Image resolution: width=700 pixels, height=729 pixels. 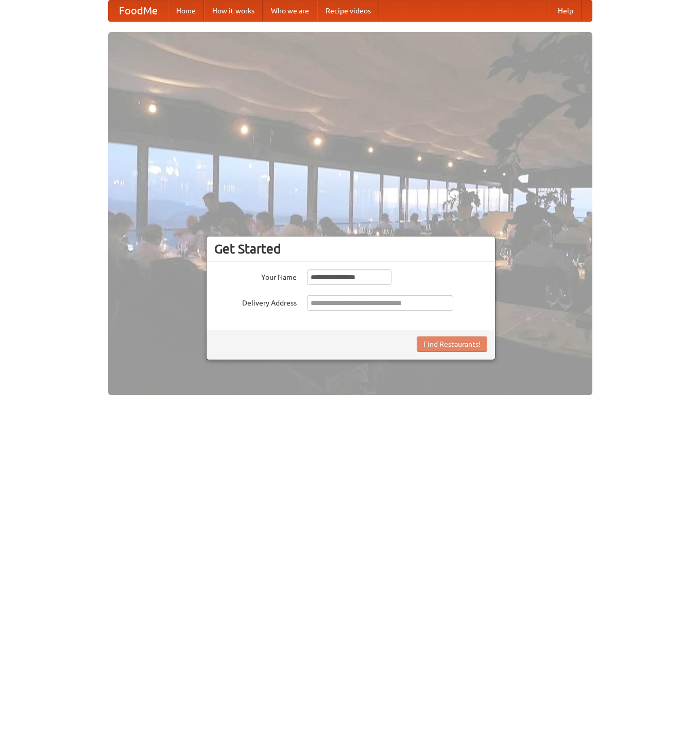 What do you see at coordinates (234, 11) in the screenshot?
I see `a: How it works` at bounding box center [234, 11].